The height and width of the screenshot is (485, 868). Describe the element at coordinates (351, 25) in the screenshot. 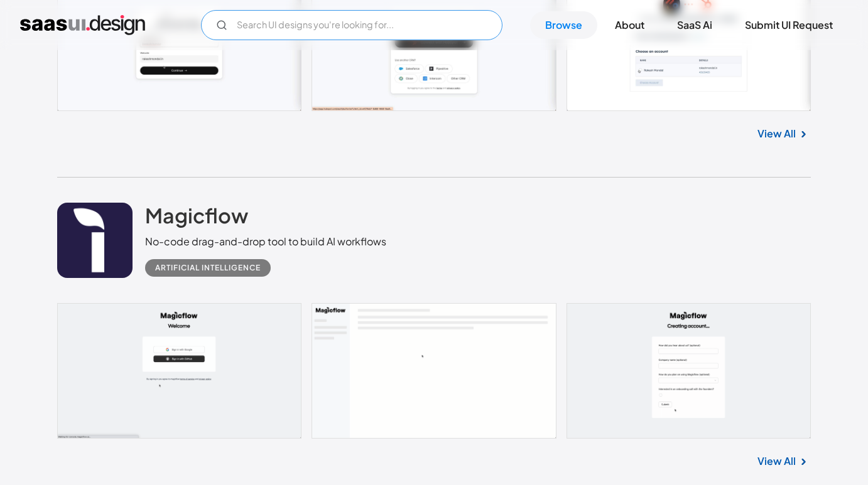

I see `input: Search UI designs you're looking for...` at that location.